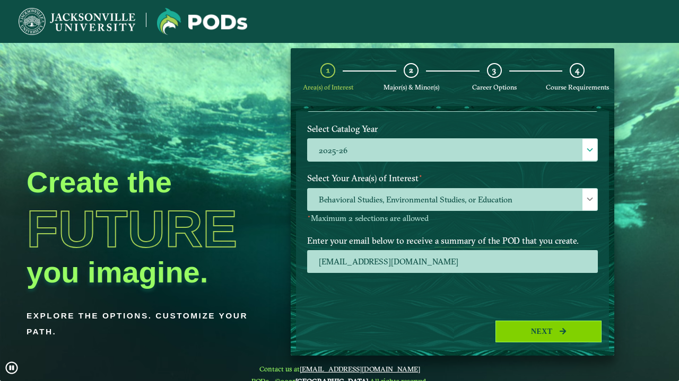 This screenshot has width=679, height=381. Describe the element at coordinates (452, 200) in the screenshot. I see `span: Behavioral Studies, Environmental Studies, or Education` at that location.